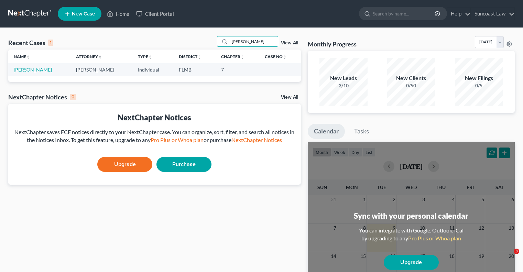 The width and height of the screenshot is (523, 272). Describe the element at coordinates (73, 97) in the screenshot. I see `div: 0` at that location.